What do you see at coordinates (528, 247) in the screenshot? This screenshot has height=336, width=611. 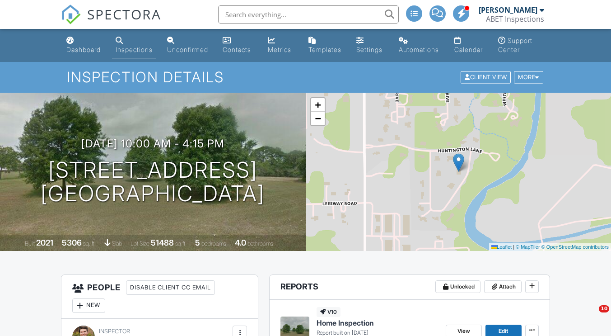 I see `a: © MapTiler` at bounding box center [528, 247].